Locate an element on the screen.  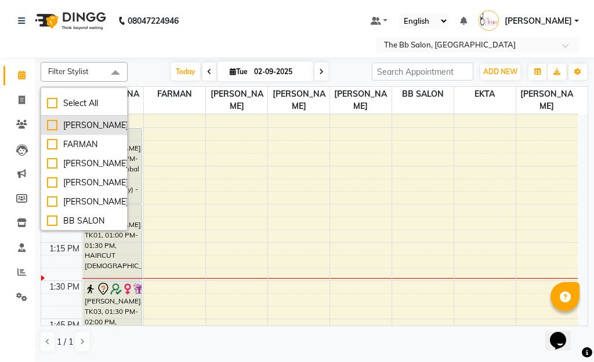
input: Search Appointment is located at coordinates (422, 71).